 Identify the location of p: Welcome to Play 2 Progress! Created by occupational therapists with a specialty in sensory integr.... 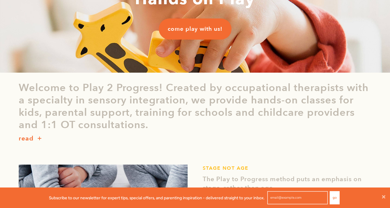
(195, 106).